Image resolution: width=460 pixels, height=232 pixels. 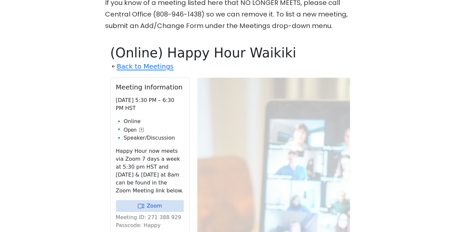 What do you see at coordinates (230, 53) in the screenshot?
I see `h1: (Online) Happy Hour Waikiki` at bounding box center [230, 53].